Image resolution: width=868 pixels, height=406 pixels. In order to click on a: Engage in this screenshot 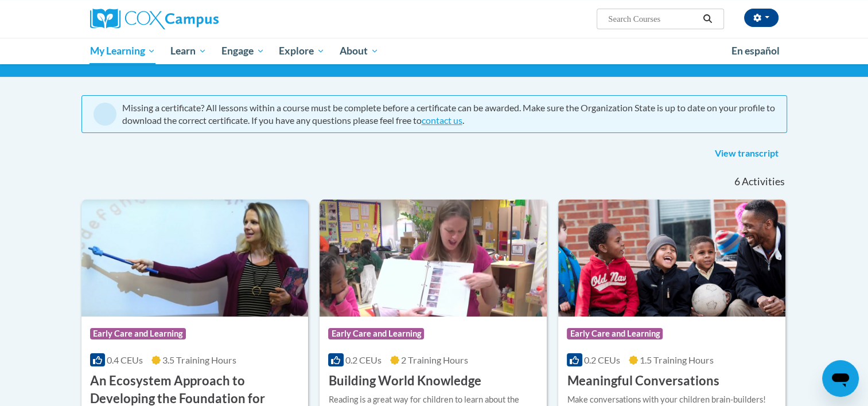, I will do `click(243, 51)`.